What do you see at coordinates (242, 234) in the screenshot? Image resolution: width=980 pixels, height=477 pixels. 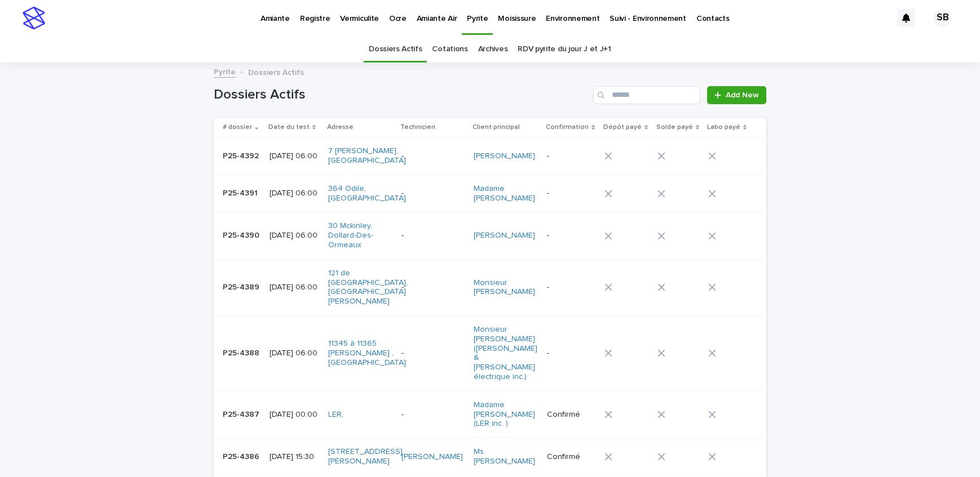 I see `p: P25-4390` at bounding box center [242, 234].